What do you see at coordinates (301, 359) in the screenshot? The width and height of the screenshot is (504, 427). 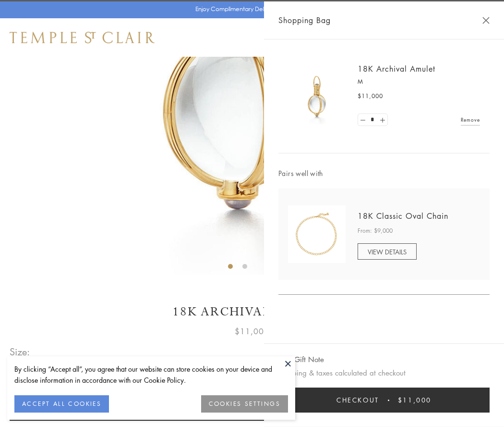 I see `button: Add Gift Note` at bounding box center [301, 359].